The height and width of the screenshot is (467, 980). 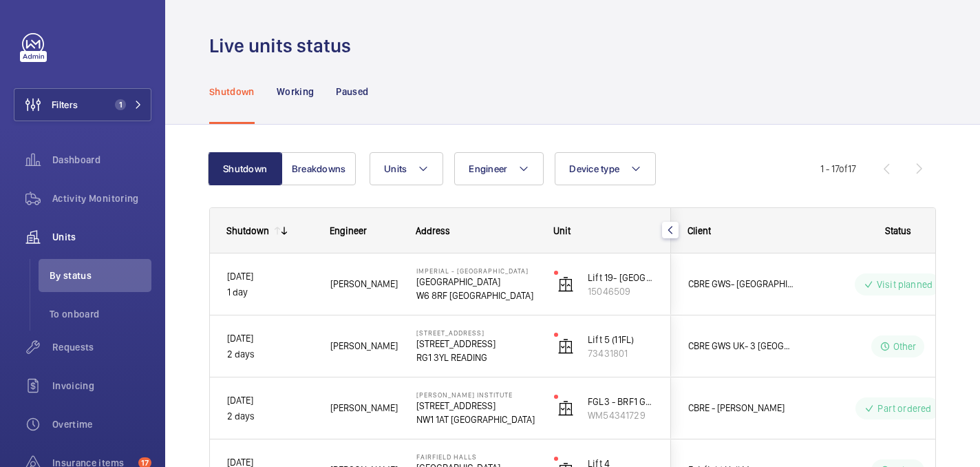 I want to click on p: 73431801, so click(x=620, y=353).